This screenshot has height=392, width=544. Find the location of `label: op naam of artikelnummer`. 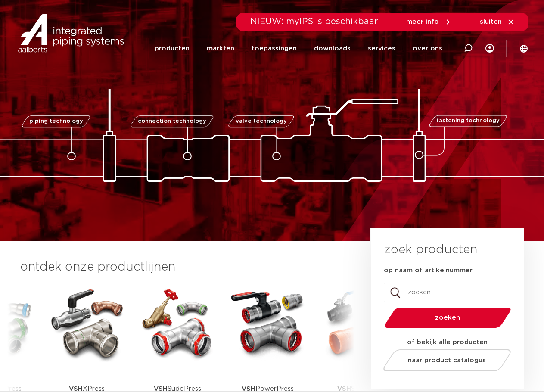

label: op naam of artikelnummer is located at coordinates (428, 271).